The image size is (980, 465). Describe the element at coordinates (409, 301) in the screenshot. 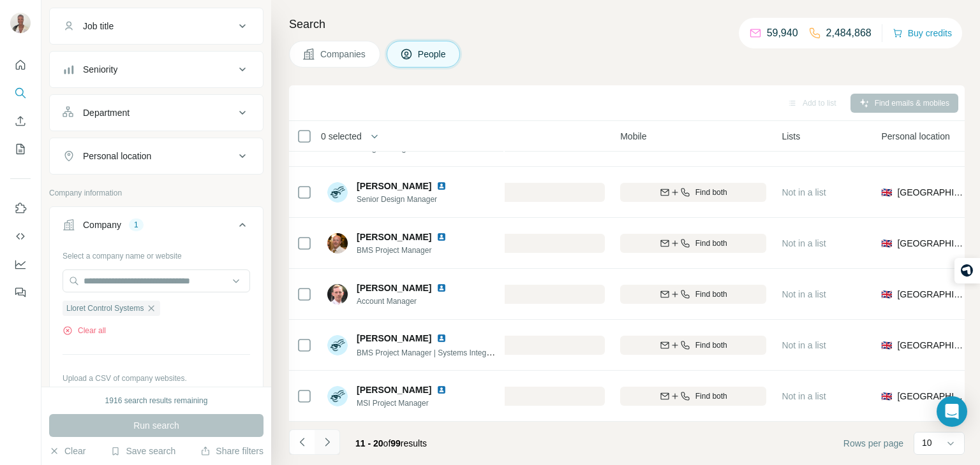

I see `span: Account Manager` at that location.